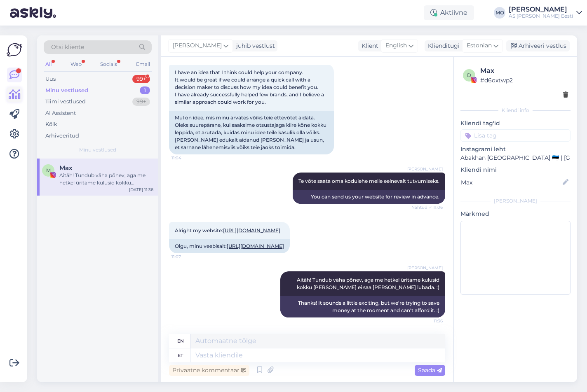  I want to click on p: Kliendi nimi, so click(515, 170).